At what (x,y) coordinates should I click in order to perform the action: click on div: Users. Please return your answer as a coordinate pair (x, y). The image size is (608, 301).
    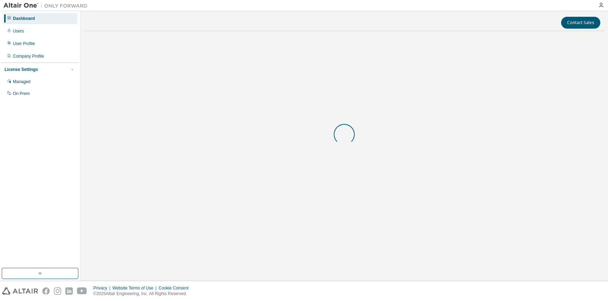
    Looking at the image, I should click on (18, 31).